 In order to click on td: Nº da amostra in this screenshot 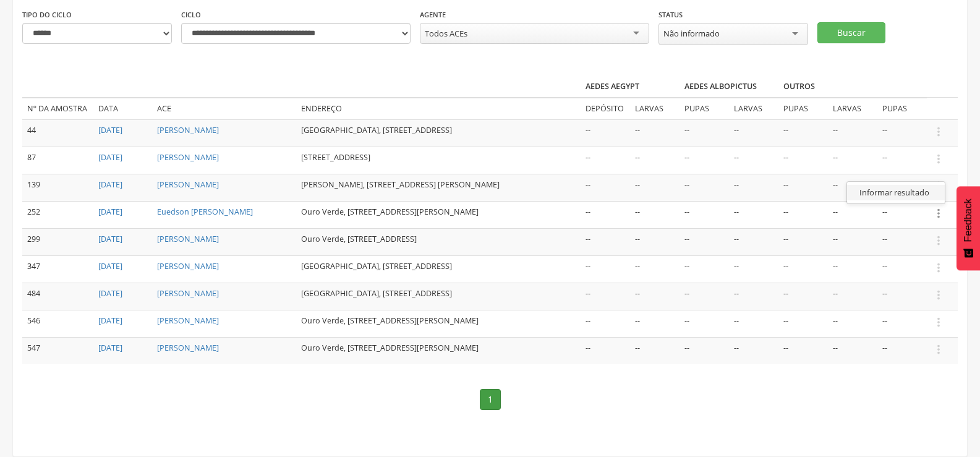, I will do `click(57, 108)`.